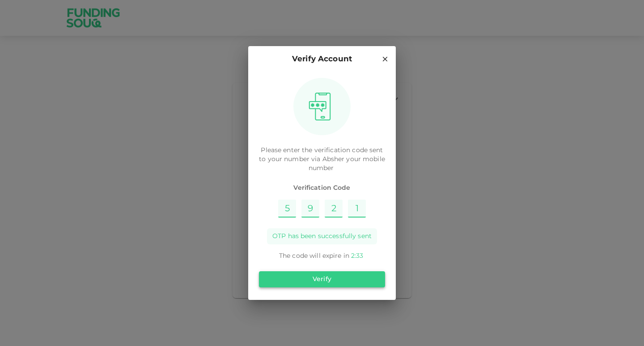  Describe the element at coordinates (314, 256) in the screenshot. I see `span: The code will expire in` at that location.